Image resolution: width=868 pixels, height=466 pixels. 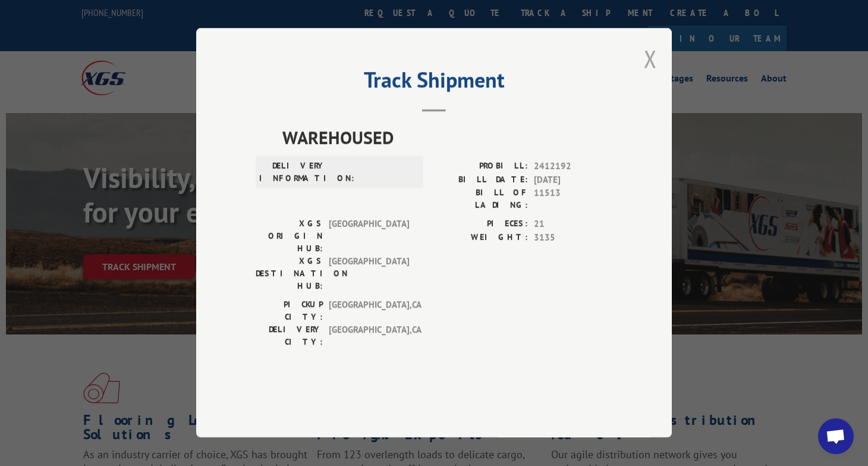 What do you see at coordinates (573, 166) in the screenshot?
I see `span: 2412192` at bounding box center [573, 166].